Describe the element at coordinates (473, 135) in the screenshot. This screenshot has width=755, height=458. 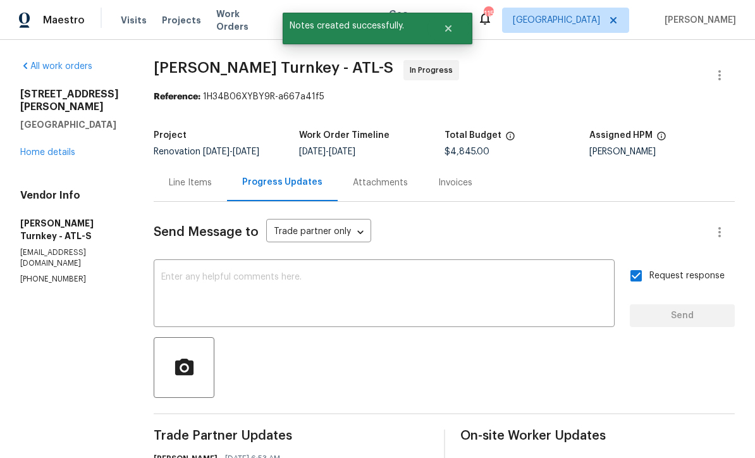
I see `h5: Total Budget` at that location.